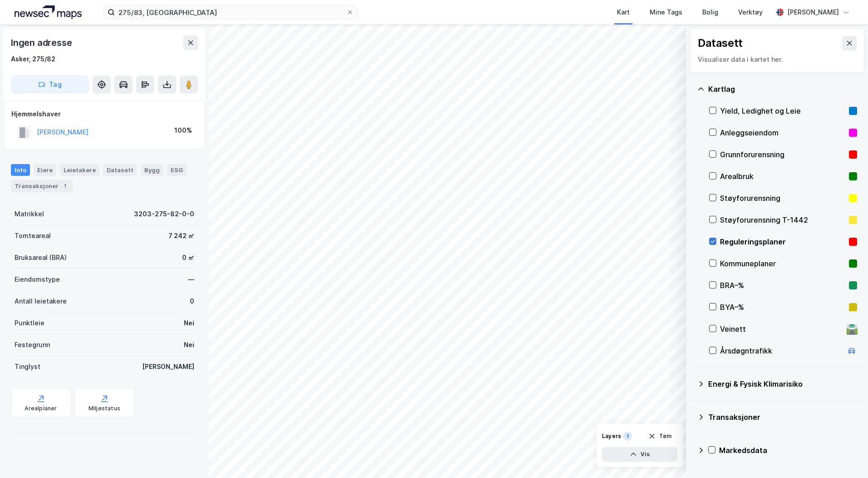 The image size is (868, 478). Describe the element at coordinates (41, 301) in the screenshot. I see `div: Antall leietakere` at that location.